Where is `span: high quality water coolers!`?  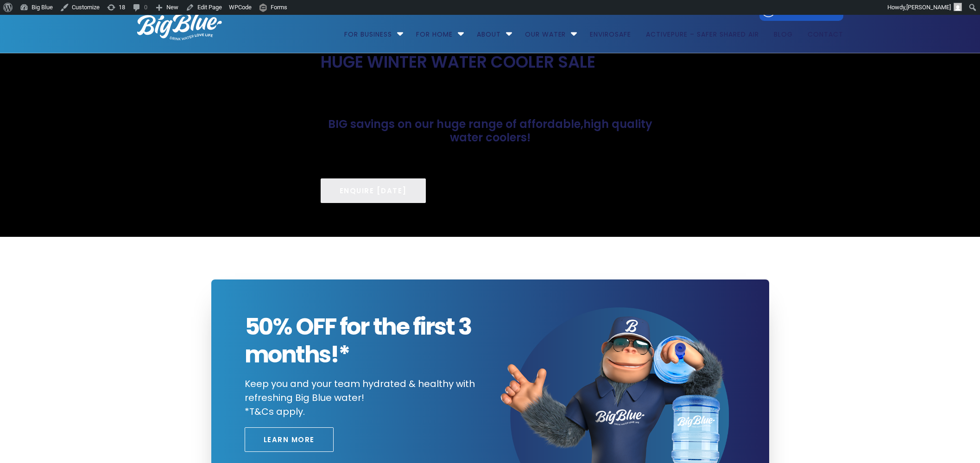
span: high quality water coolers! is located at coordinates (551, 131).